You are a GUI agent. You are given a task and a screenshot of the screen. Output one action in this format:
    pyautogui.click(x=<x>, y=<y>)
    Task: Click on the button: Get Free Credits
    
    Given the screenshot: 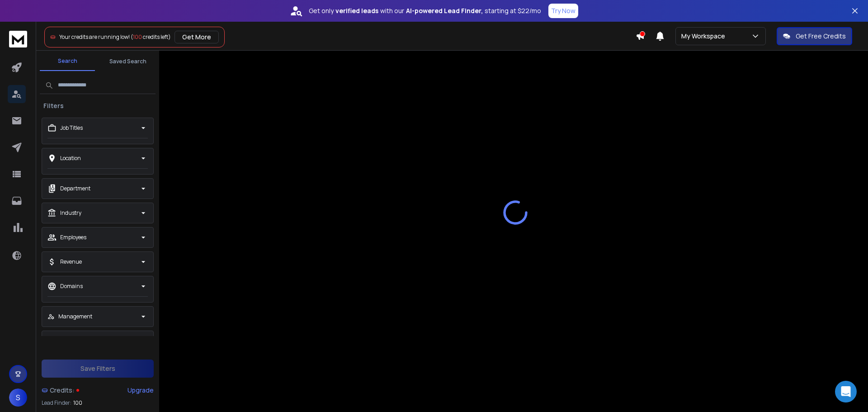 What is the action you would take?
    pyautogui.click(x=814, y=36)
    